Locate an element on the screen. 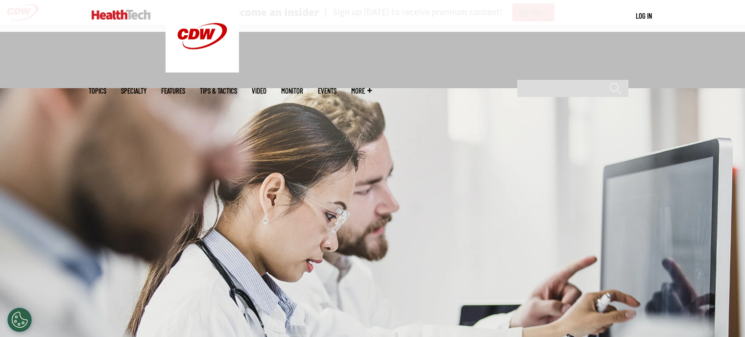 The image size is (745, 337). a: Tips & Tactics is located at coordinates (218, 91).